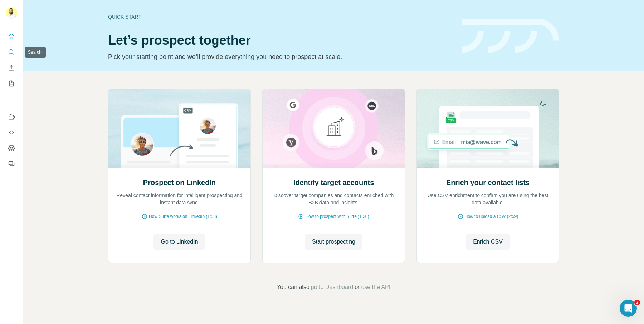 This screenshot has height=324, width=644. What do you see at coordinates (491, 216) in the screenshot?
I see `span: How to upload a CSV (2:59)` at bounding box center [491, 216].